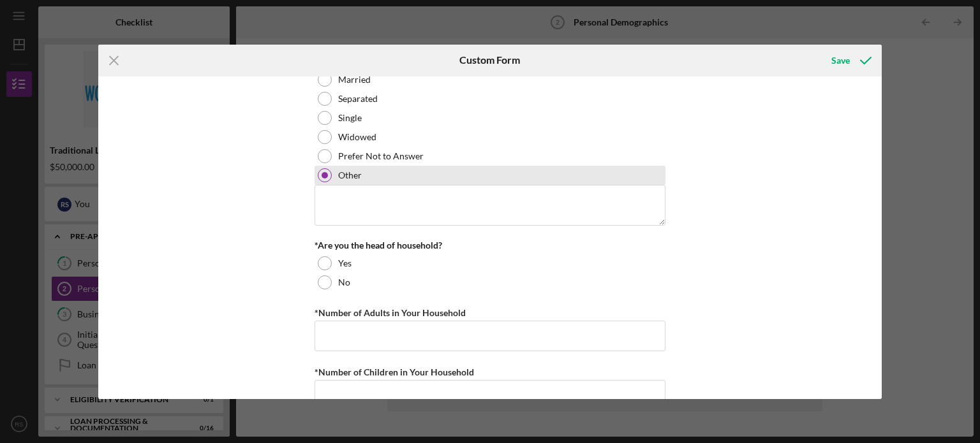  What do you see at coordinates (349, 175) in the screenshot?
I see `label: Other` at bounding box center [349, 175].